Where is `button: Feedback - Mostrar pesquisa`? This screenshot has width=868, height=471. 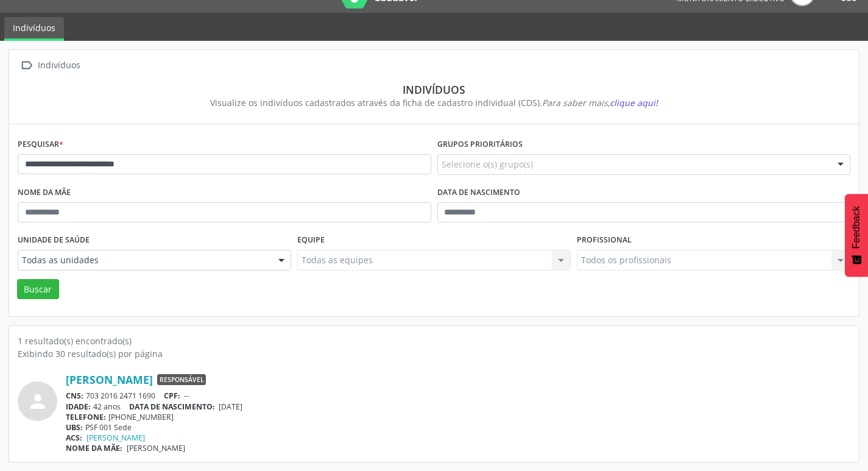
button: Feedback - Mostrar pesquisa is located at coordinates (856, 235).